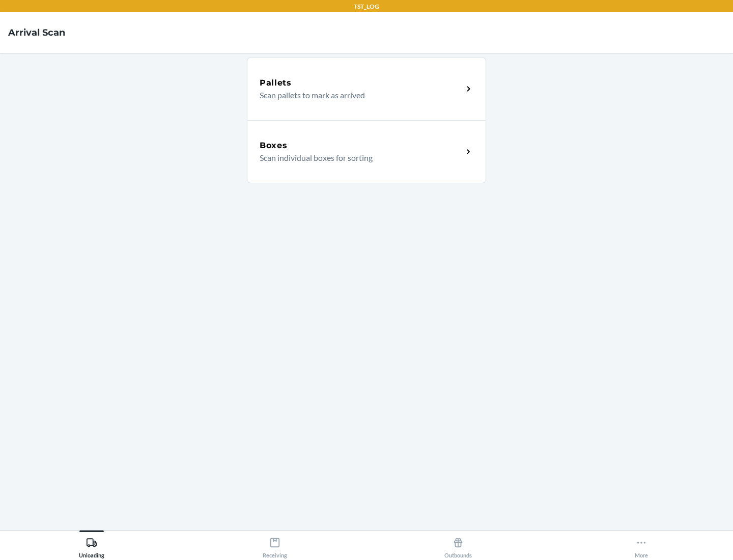 Image resolution: width=733 pixels, height=560 pixels. Describe the element at coordinates (92, 545) in the screenshot. I see `div: Unloading` at that location.